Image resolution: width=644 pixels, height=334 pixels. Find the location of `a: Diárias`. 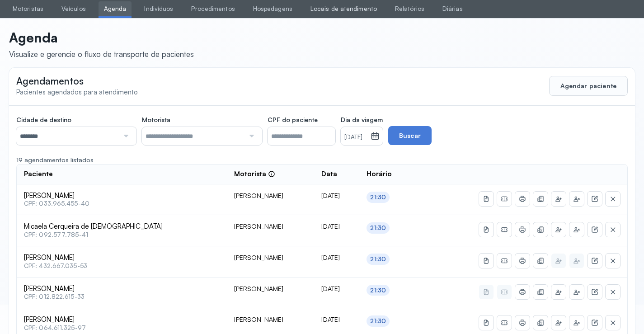

a: Diárias is located at coordinates (453, 8).